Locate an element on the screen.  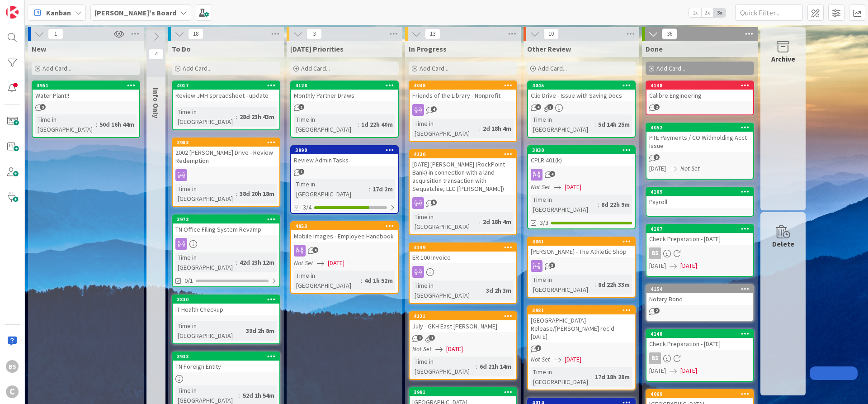
div: 4138 is located at coordinates (702, 85).